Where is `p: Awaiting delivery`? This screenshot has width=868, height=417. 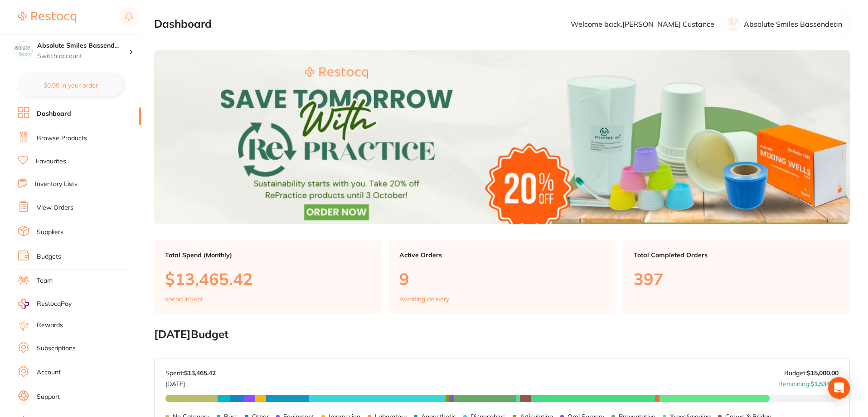 p: Awaiting delivery is located at coordinates (424, 299).